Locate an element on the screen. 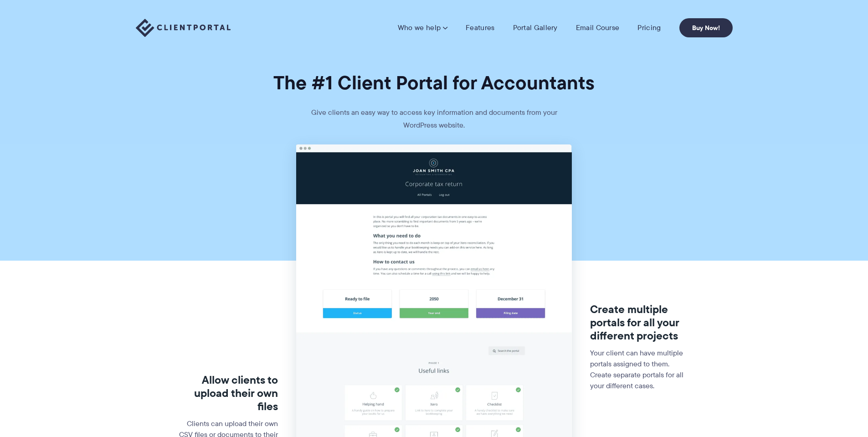  h3: Create multiple portals for all your different projects is located at coordinates (640, 323).